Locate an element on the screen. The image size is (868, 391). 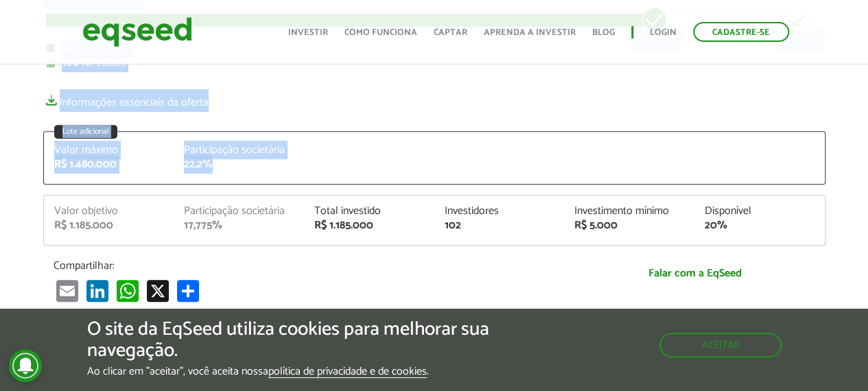
div: Valor objetivo is located at coordinates (109, 212).